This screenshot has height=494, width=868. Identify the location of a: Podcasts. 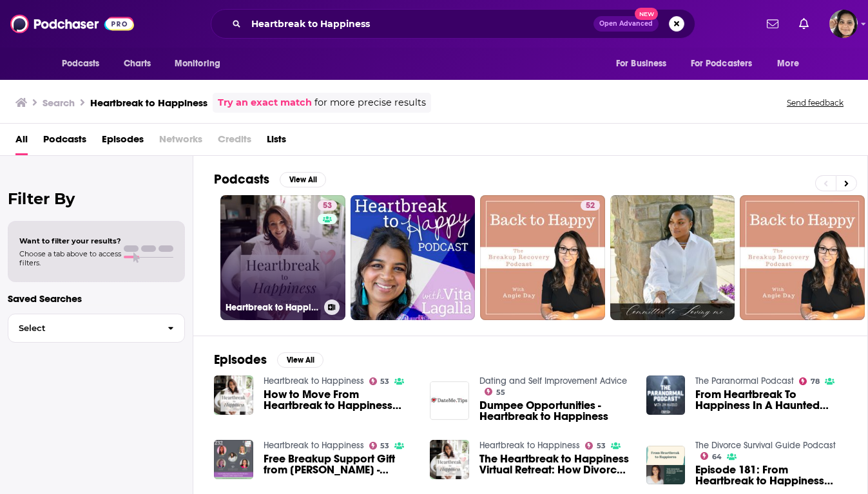
(65, 142).